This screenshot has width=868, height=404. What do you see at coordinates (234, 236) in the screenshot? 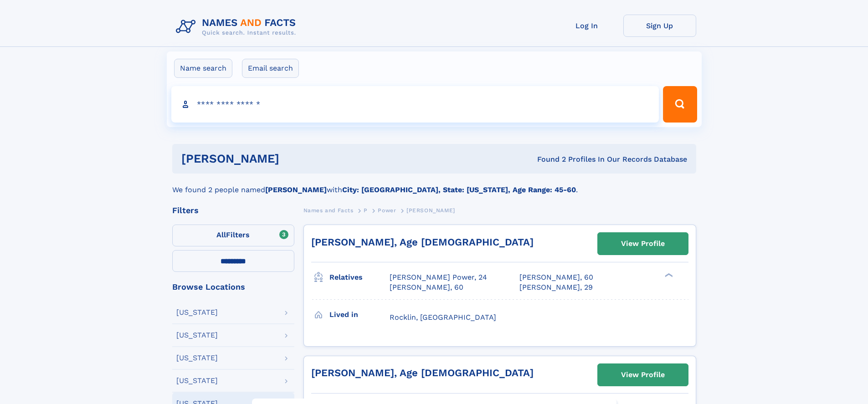
I see `label: Filters` at bounding box center [234, 236].